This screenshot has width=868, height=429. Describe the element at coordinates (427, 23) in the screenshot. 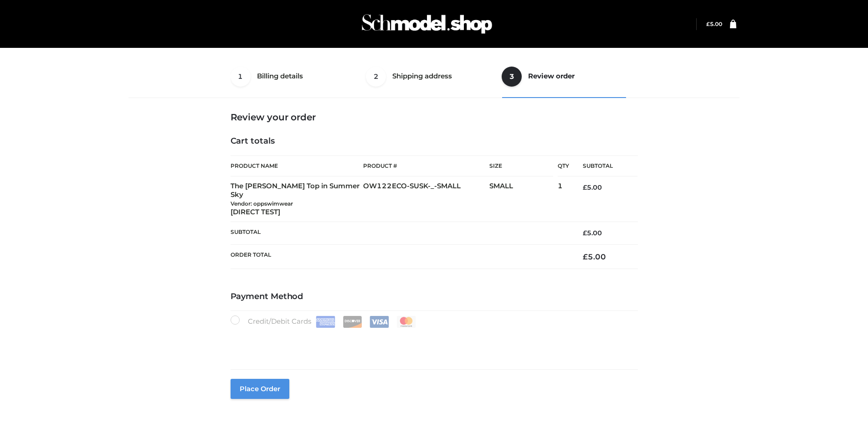

I see `a: Schmodel Admin 964` at that location.